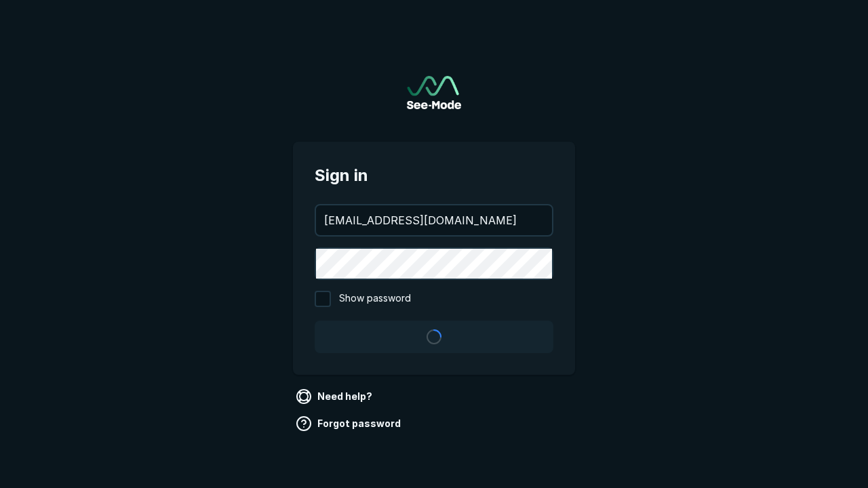 This screenshot has width=868, height=488. What do you see at coordinates (434, 176) in the screenshot?
I see `span: Sign in` at bounding box center [434, 176].